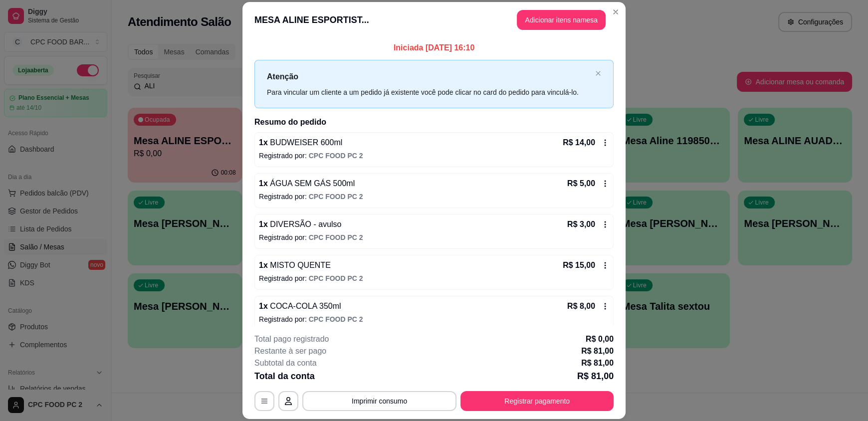 Image resolution: width=868 pixels, height=421 pixels. I want to click on span: COCA-COLA 350ml, so click(304, 306).